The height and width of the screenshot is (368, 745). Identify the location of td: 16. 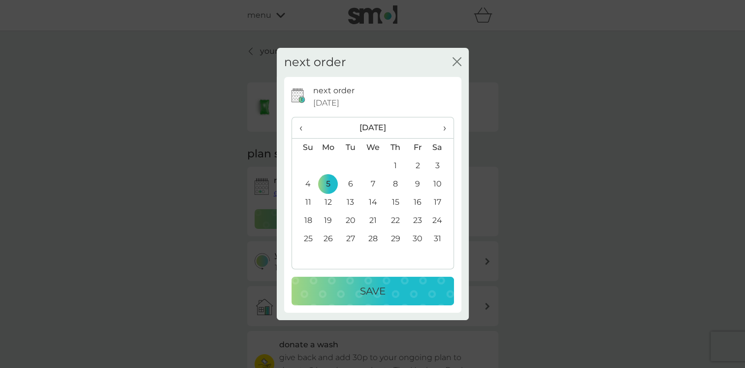
(417, 202).